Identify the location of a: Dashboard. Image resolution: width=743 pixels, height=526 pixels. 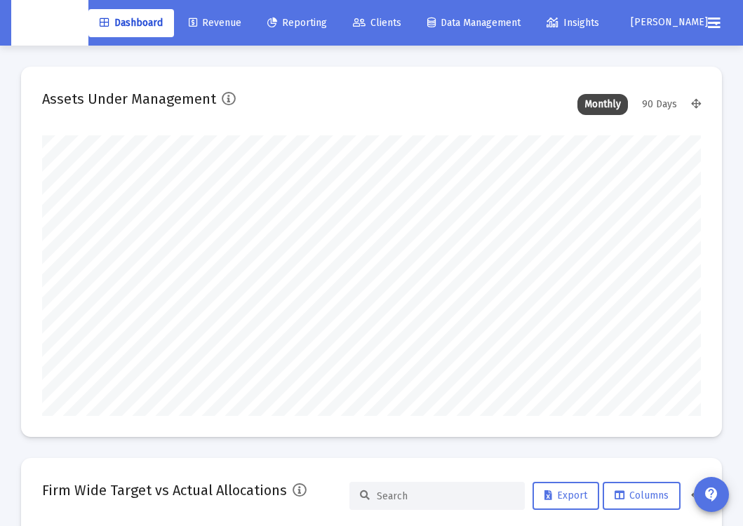
(131, 23).